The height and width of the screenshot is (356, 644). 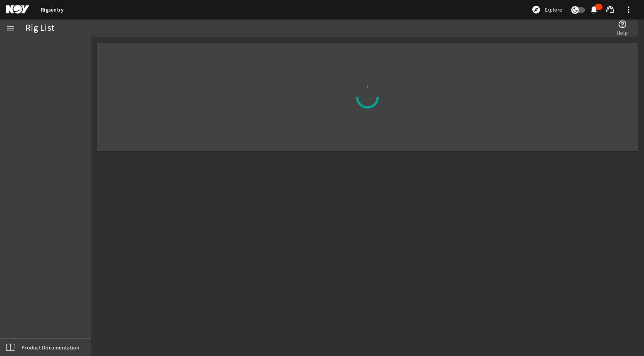 I want to click on a: Rigsentry, so click(x=52, y=10).